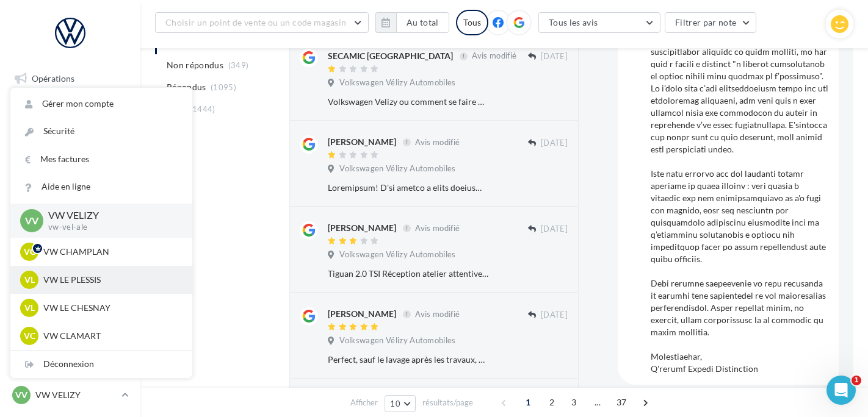 The width and height of the screenshot is (868, 417). What do you see at coordinates (71, 109) in the screenshot?
I see `a: Boîte de réception99+` at bounding box center [71, 109].